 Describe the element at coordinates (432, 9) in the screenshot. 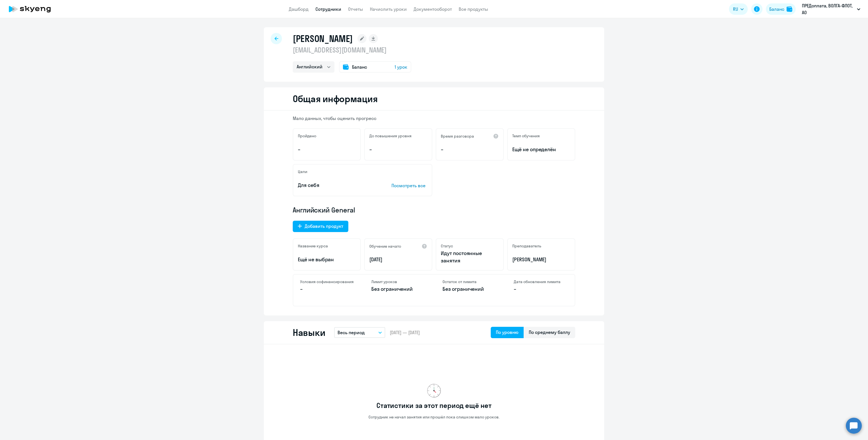

I see `a: Документооборот` at that location.